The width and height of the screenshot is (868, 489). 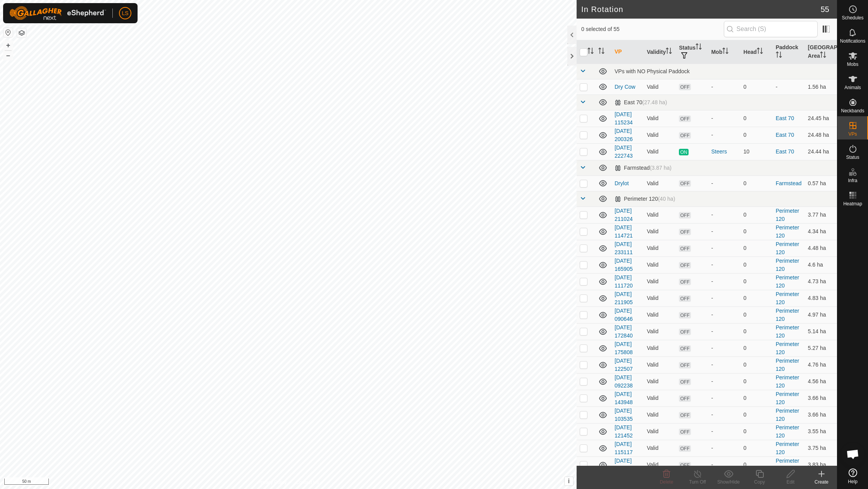 I want to click on div: Farmstead, so click(x=643, y=167).